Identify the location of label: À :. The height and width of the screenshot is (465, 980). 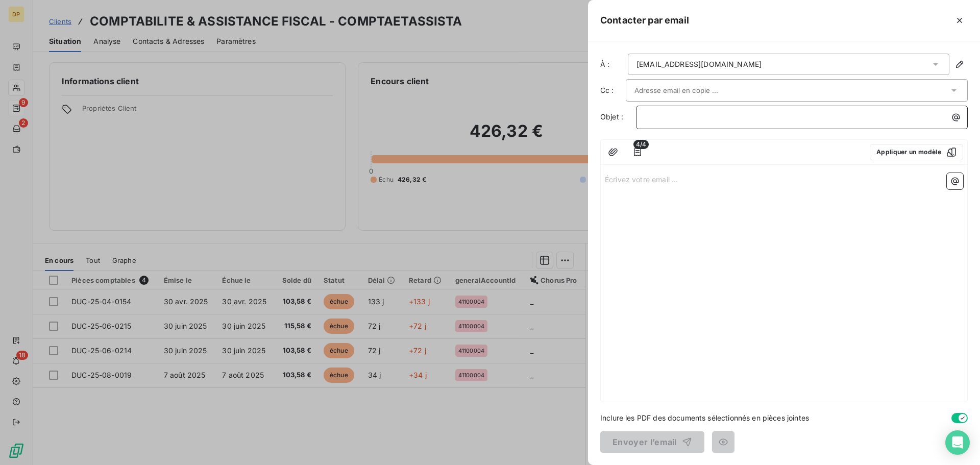
(613, 64).